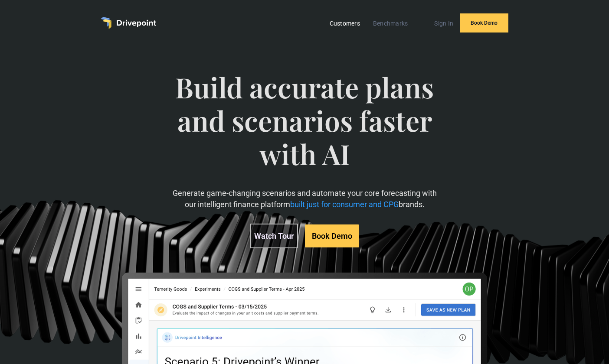  What do you see at coordinates (273, 236) in the screenshot?
I see `a: Watch Tour` at bounding box center [273, 236].